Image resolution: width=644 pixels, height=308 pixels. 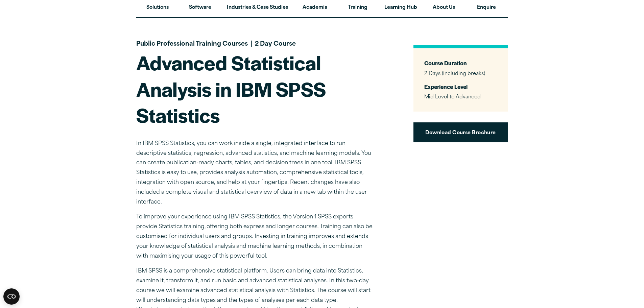 I want to click on a: Privacy Policy, so click(x=201, y=137).